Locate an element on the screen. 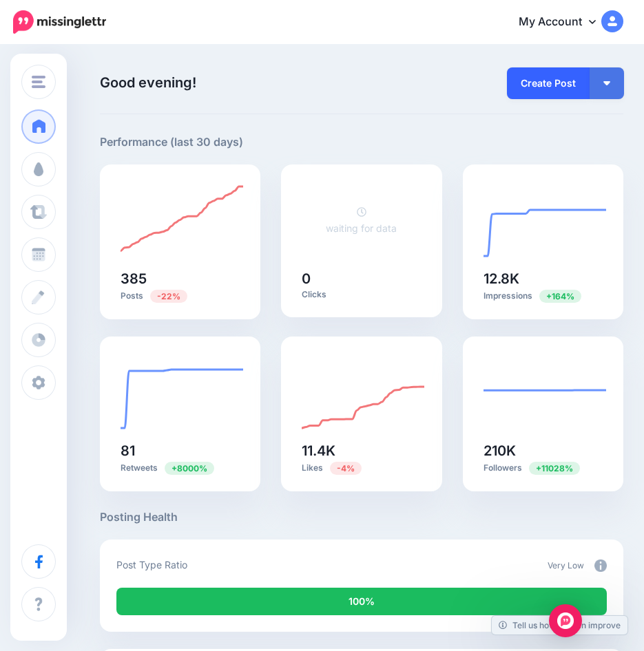  h5: Performance (last 30 days) is located at coordinates (172, 142).